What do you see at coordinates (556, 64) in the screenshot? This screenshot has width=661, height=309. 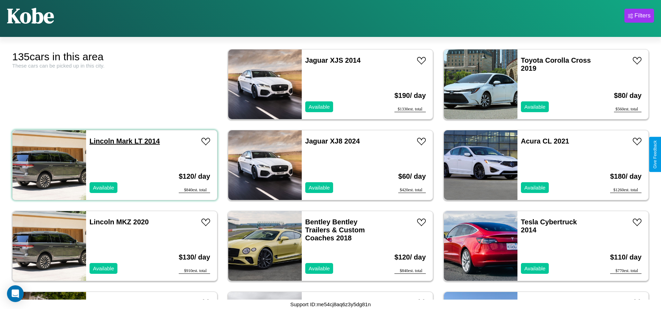 I see `a: Toyota Corolla Cross 2019` at bounding box center [556, 64].